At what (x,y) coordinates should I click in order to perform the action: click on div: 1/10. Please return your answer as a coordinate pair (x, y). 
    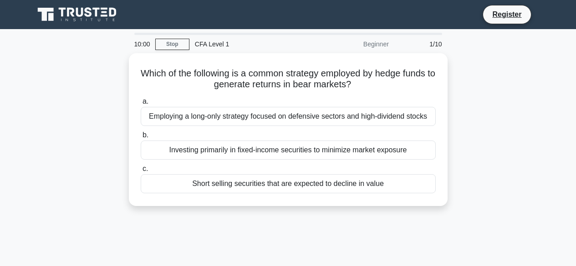
    Looking at the image, I should click on (420, 44).